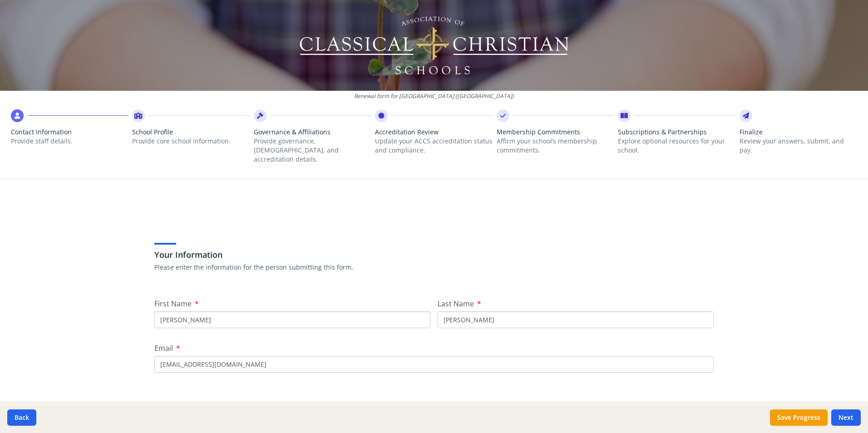  Describe the element at coordinates (22, 418) in the screenshot. I see `button: Back` at that location.